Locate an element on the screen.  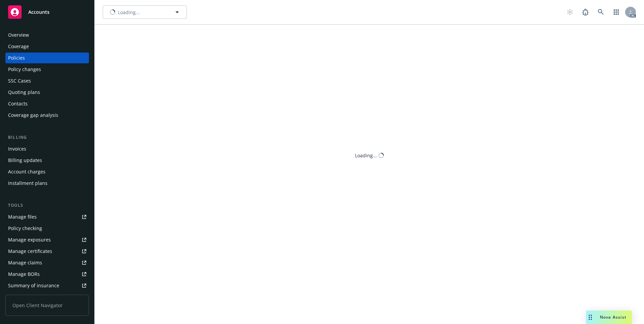
span: Nova Assist is located at coordinates (613, 317).